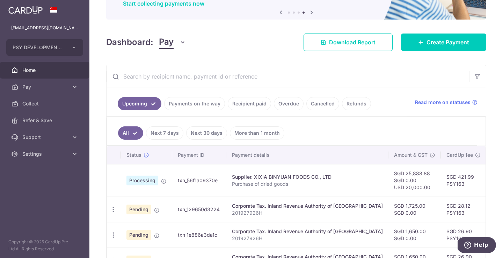 The height and width of the screenshot is (258, 503). Describe the element at coordinates (444, 42) in the screenshot. I see `a: Create Payment` at that location.